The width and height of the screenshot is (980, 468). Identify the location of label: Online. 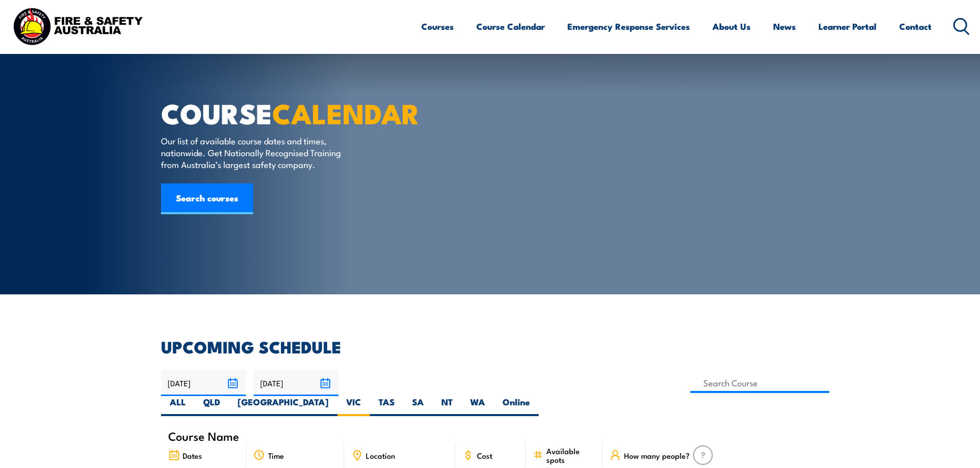
(516, 406).